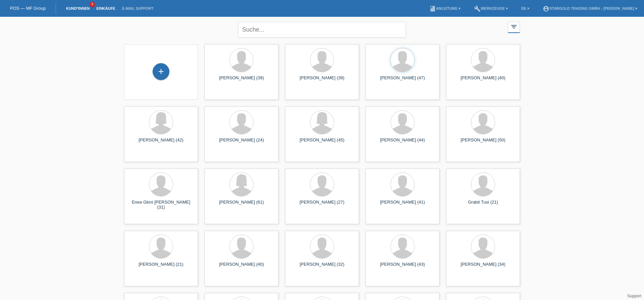 Image resolution: width=644 pixels, height=300 pixels. What do you see at coordinates (78, 8) in the screenshot?
I see `a: Kund*innen` at bounding box center [78, 8].